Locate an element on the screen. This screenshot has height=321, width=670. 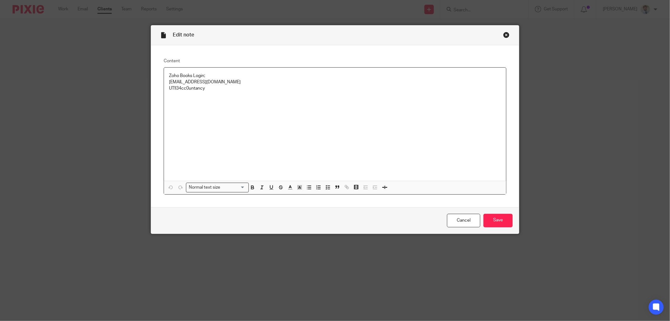
input: Search for option is located at coordinates (234, 187).